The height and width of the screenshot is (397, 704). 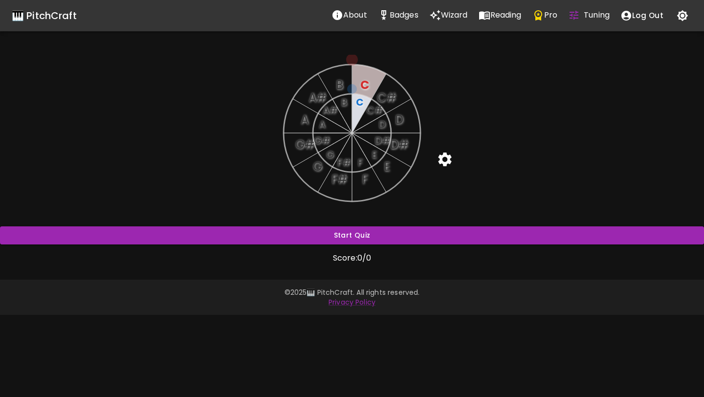 What do you see at coordinates (500, 16) in the screenshot?
I see `a: Reading` at bounding box center [500, 16].